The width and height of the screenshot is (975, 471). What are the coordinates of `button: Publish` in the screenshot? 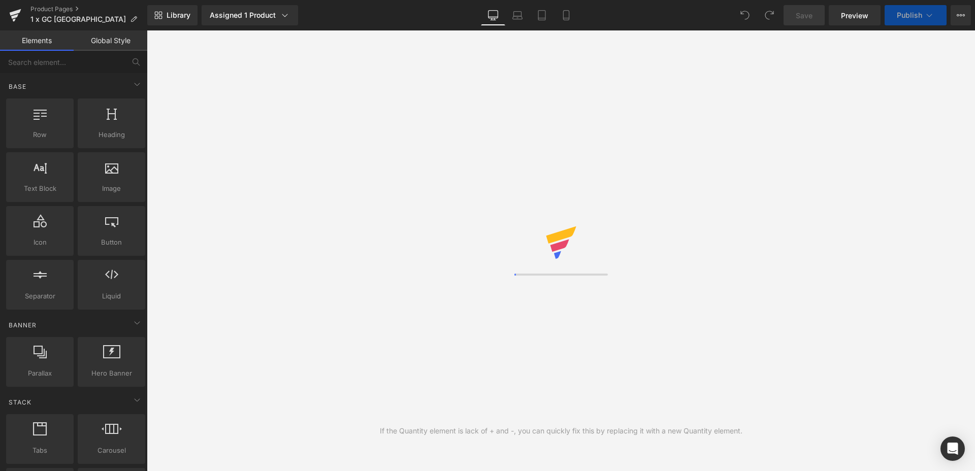 It's located at (915, 15).